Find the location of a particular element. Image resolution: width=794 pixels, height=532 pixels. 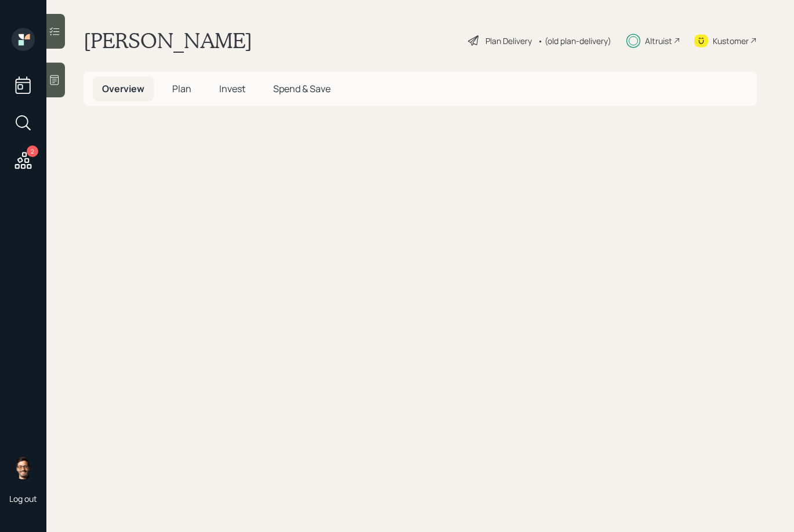

div: Kustomer is located at coordinates (731, 41).